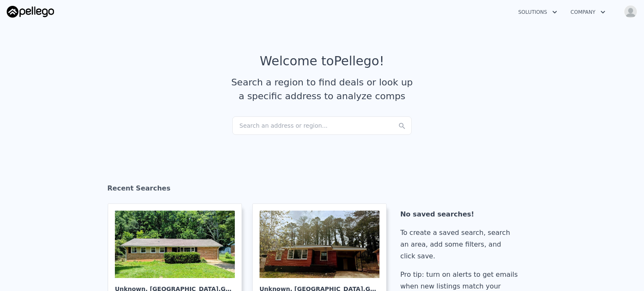  I want to click on div: To create a saved search, search an area, add some filters, and click save., so click(460, 244).